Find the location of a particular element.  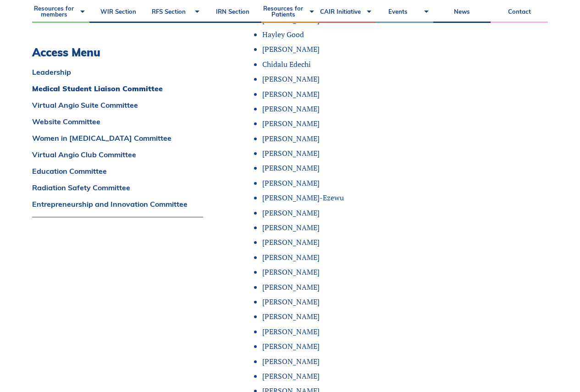

a: Leadership is located at coordinates (117, 72).